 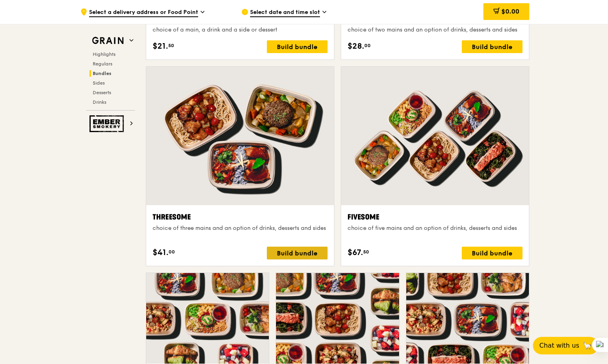 I want to click on div: choice of five mains and an option of drinks, desserts and sides, so click(x=435, y=228).